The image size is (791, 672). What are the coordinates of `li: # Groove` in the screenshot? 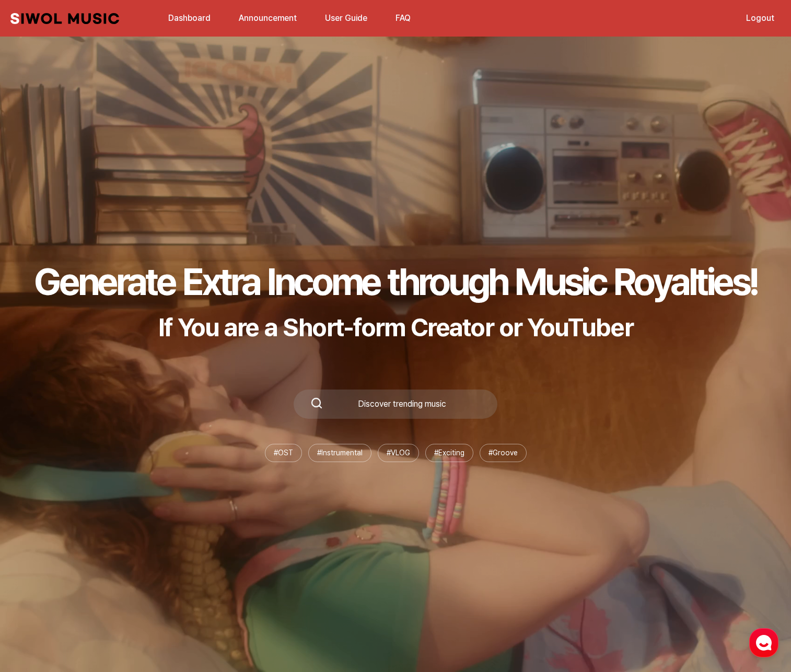 It's located at (503, 453).